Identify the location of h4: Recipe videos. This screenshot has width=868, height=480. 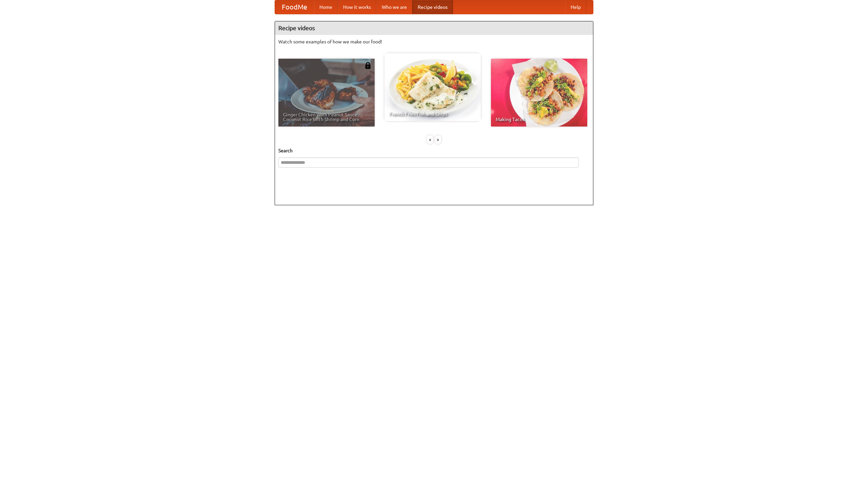
(434, 28).